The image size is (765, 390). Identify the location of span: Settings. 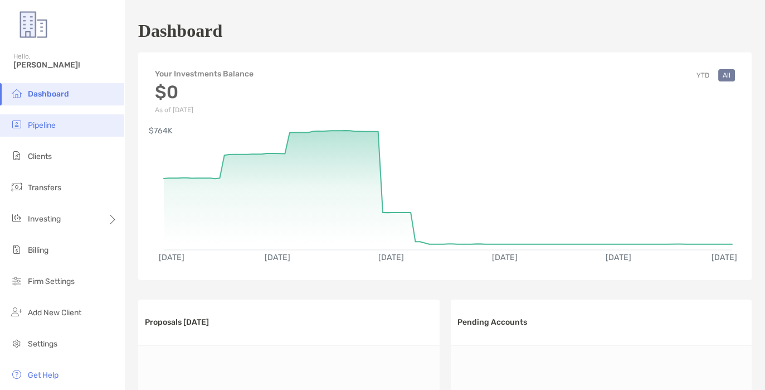
(42, 343).